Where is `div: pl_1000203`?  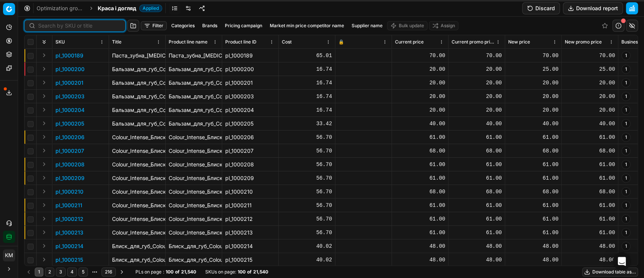
div: pl_1000203 is located at coordinates (250, 96).